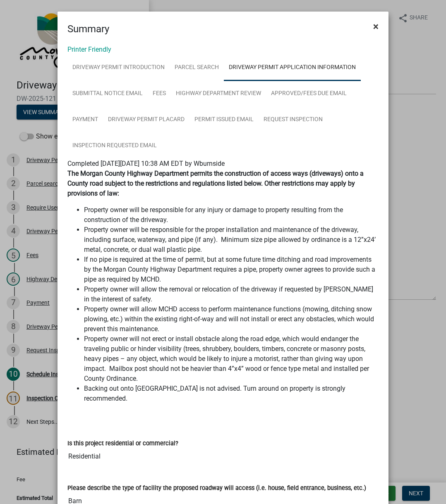 The width and height of the screenshot is (446, 504). What do you see at coordinates (309, 94) in the screenshot?
I see `a: Approved/Fees Due Email` at bounding box center [309, 94].